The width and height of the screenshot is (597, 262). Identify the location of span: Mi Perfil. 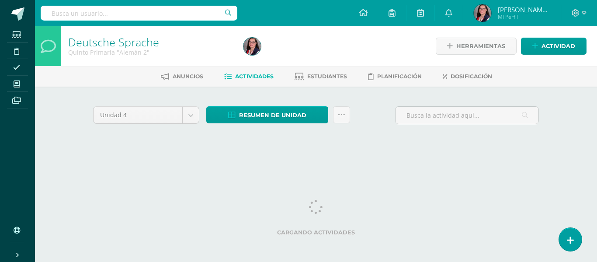
(524, 17).